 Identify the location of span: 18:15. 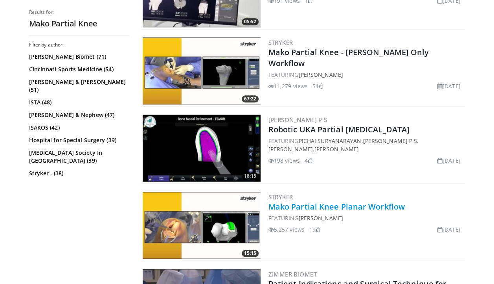
(250, 176).